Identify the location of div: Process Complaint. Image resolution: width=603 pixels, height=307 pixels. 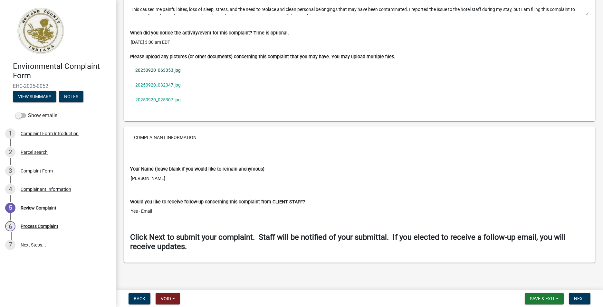
(39, 226).